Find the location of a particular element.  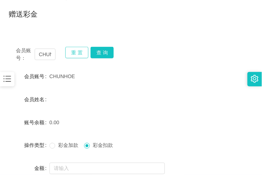

h1: 赠送彩金 is located at coordinates (23, 14).